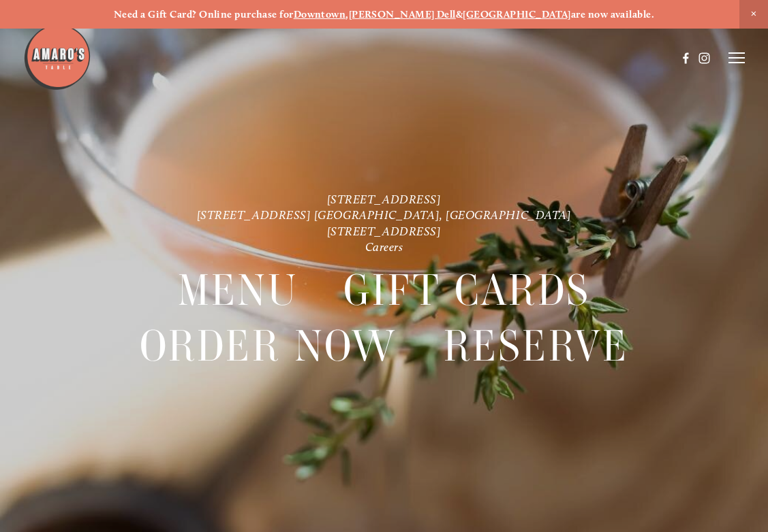 The height and width of the screenshot is (532, 768). I want to click on a: Gift Cards, so click(467, 290).